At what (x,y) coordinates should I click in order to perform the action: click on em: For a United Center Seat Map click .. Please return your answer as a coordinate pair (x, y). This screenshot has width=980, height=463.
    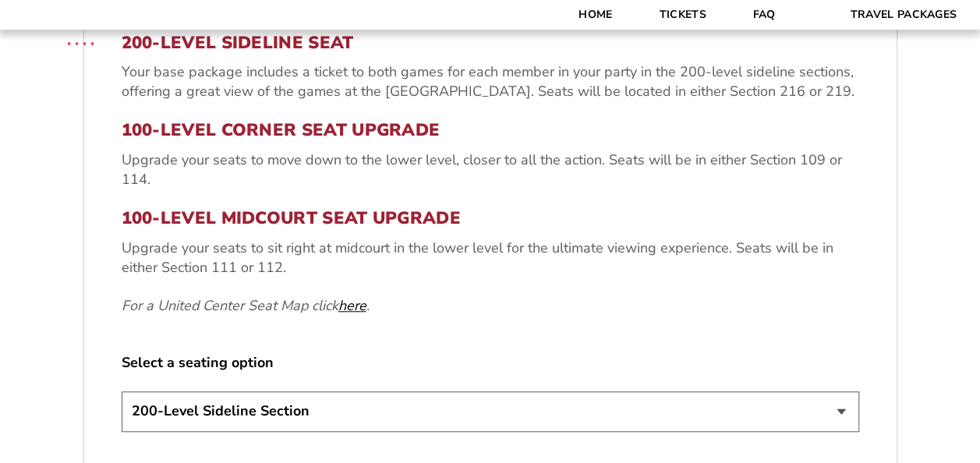
    Looking at the image, I should click on (246, 305).